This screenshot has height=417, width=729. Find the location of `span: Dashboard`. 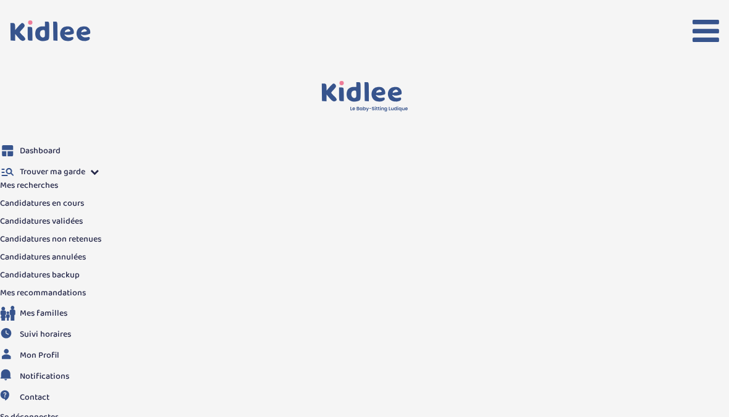

span: Dashboard is located at coordinates (40, 151).